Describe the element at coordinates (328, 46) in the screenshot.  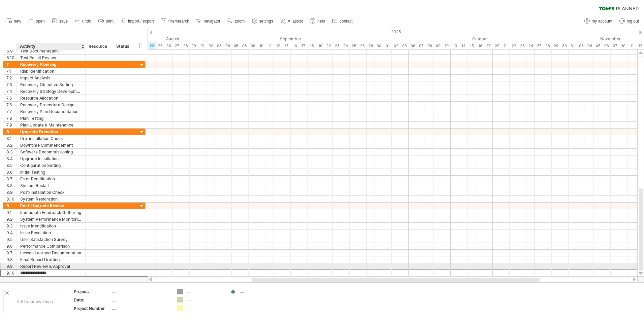
I see `div: Monday, 22 September 2025` at that location.